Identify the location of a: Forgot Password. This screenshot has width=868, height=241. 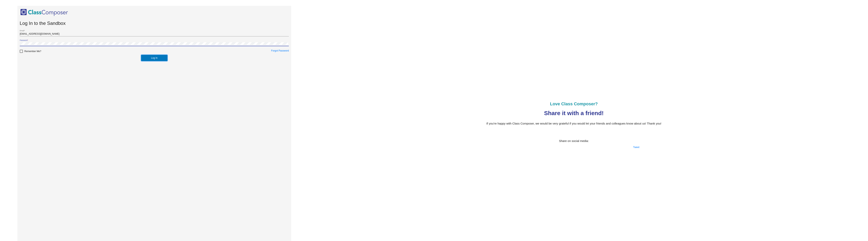
(280, 51).